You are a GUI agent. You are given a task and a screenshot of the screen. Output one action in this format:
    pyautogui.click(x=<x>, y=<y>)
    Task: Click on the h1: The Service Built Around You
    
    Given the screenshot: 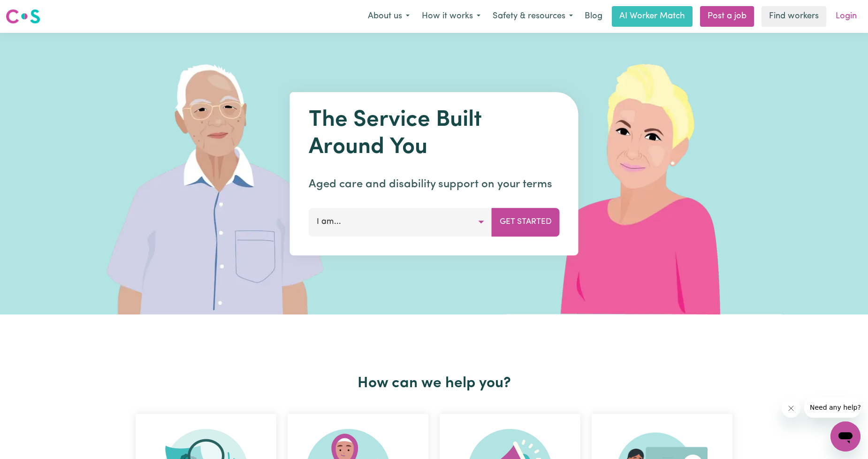 What is the action you would take?
    pyautogui.click(x=434, y=134)
    